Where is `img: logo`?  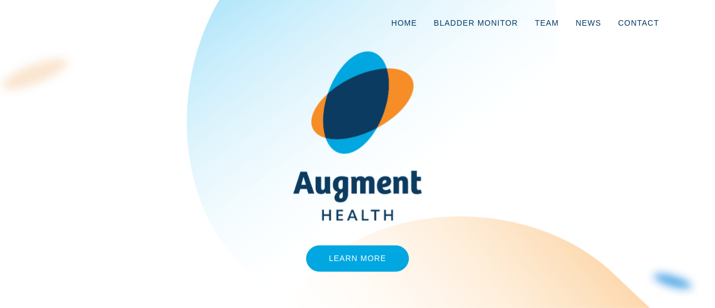 img: logo is located at coordinates (70, 24).